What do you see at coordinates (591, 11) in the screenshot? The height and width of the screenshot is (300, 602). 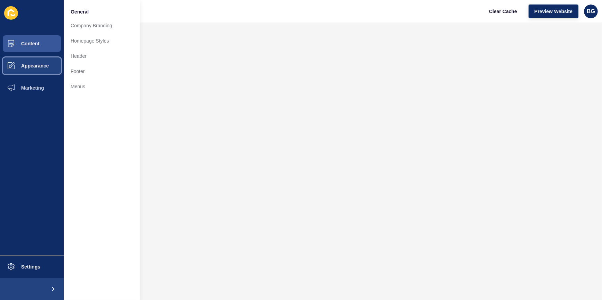 I see `span: BG` at bounding box center [591, 11].